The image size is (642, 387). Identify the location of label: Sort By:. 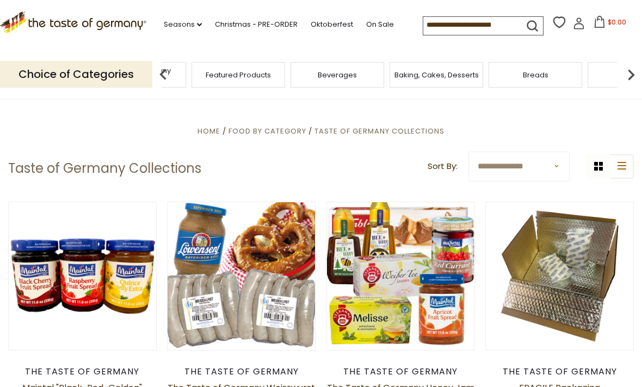
(443, 166).